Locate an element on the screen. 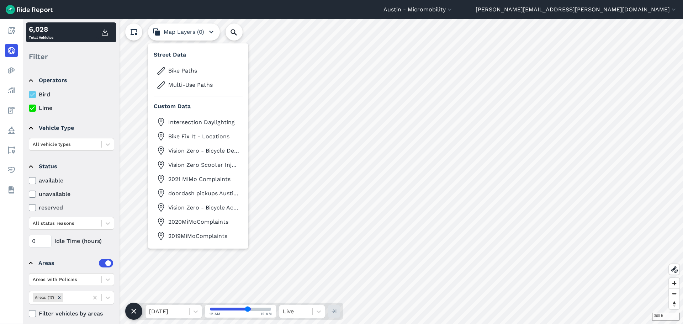 This screenshot has width=683, height=324. a: Heatmaps is located at coordinates (11, 70).